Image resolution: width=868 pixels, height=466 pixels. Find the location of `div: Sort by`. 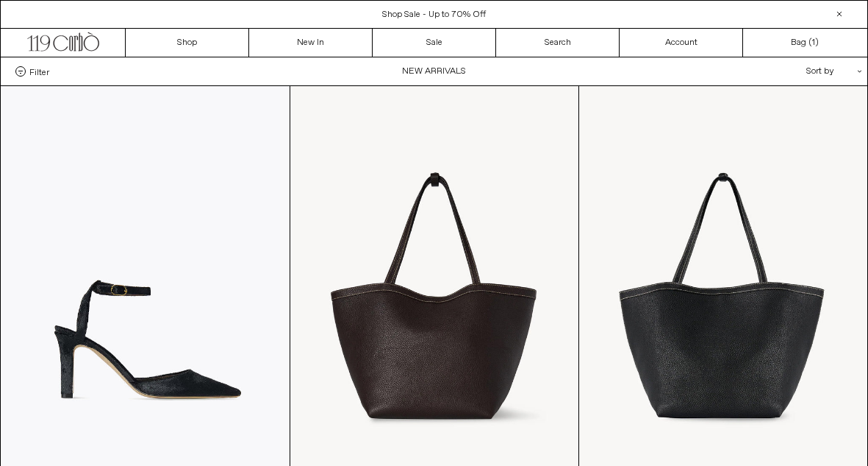

div: Sort by is located at coordinates (787, 71).